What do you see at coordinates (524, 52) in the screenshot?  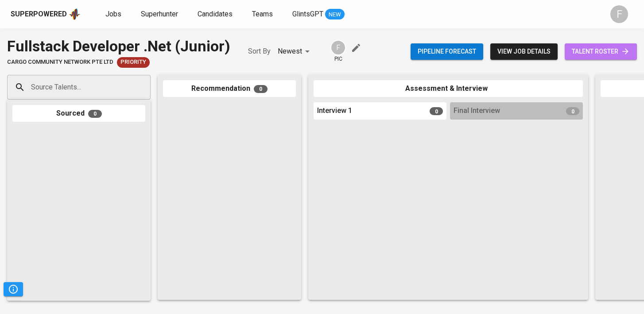 I see `button: view job details` at bounding box center [524, 52].